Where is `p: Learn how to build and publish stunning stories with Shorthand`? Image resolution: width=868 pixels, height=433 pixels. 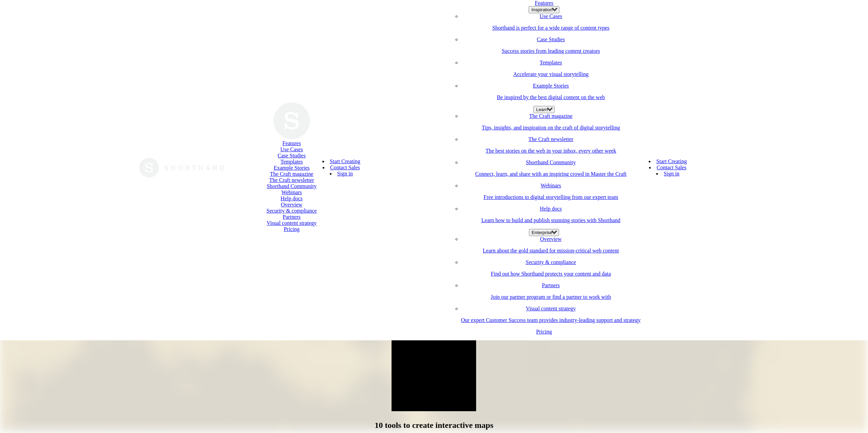 p: Learn how to build and publish stunning stories with Shorthand is located at coordinates (551, 221).